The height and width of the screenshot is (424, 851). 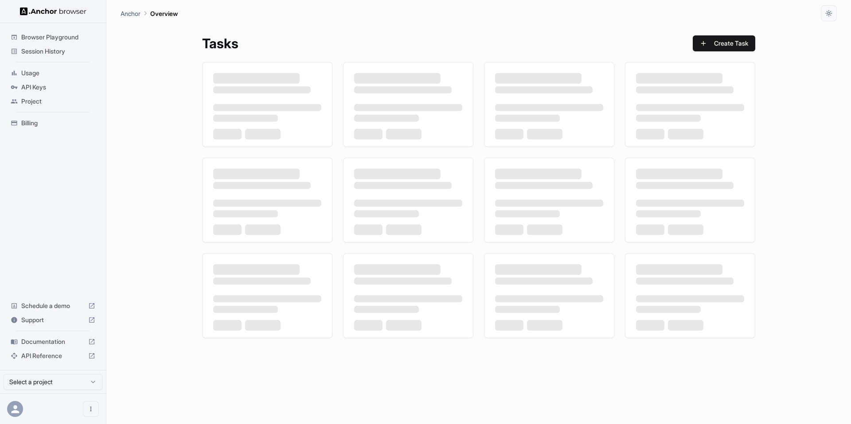 What do you see at coordinates (53, 306) in the screenshot?
I see `span: Schedule a demo` at bounding box center [53, 306].